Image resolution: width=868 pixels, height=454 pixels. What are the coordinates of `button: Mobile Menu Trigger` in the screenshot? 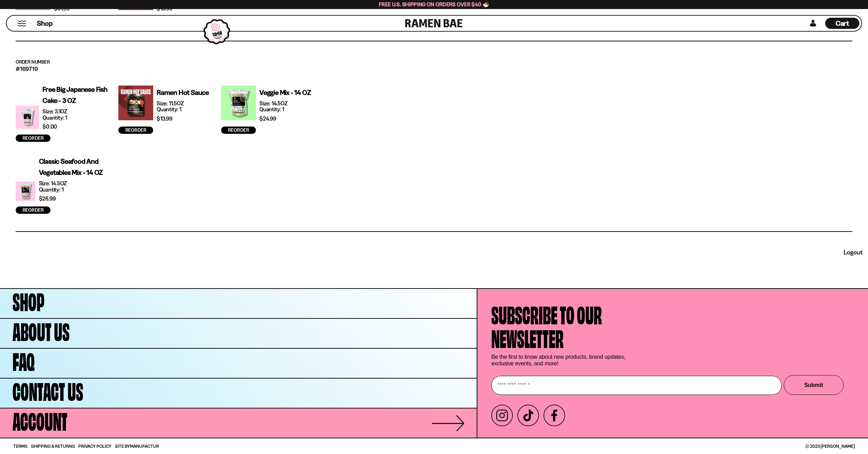 It's located at (22, 23).